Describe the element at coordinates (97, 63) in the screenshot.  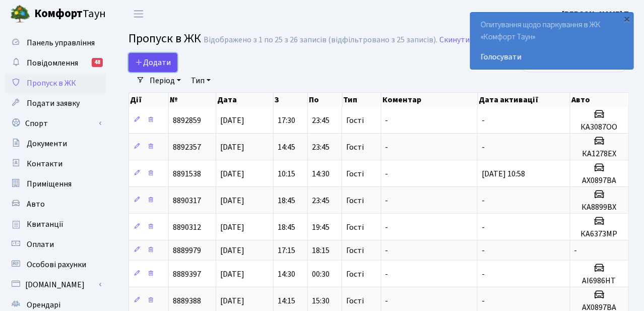
I see `div: 48` at that location.